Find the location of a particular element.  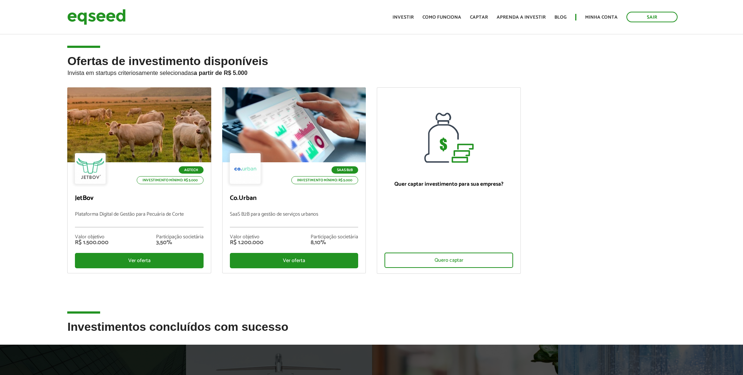

p: Plataforma Digital de Gestão para Pecuária de Corte is located at coordinates (139, 219).